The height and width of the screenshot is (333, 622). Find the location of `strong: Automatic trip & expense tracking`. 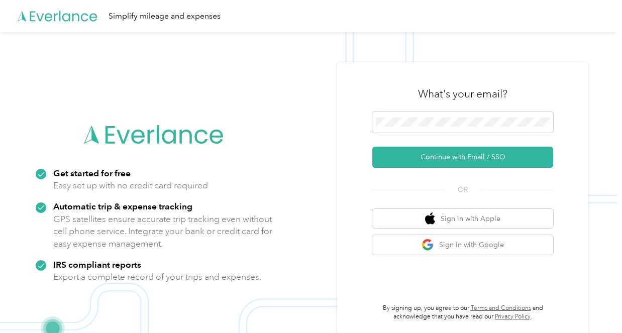

strong: Automatic trip & expense tracking is located at coordinates (123, 206).